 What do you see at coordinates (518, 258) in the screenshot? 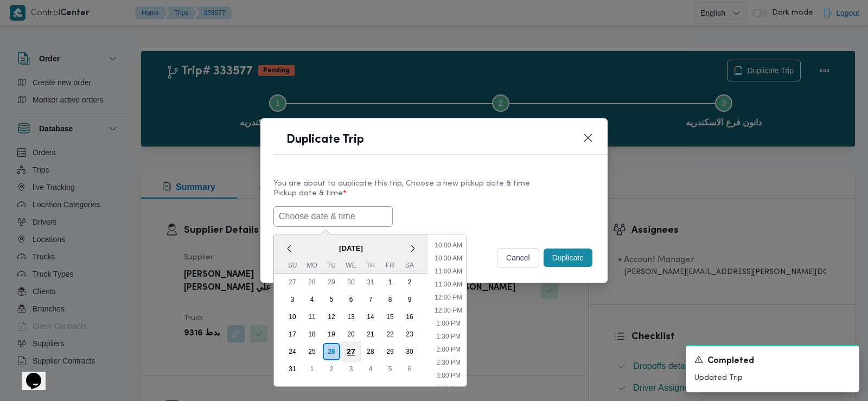
I see `button: cancel` at bounding box center [518, 258].